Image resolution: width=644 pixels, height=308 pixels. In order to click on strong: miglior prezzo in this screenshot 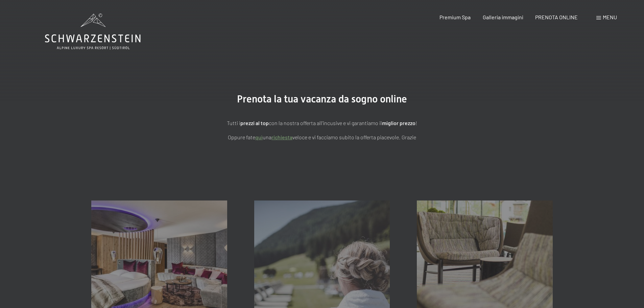, I will do `click(399, 123)`.